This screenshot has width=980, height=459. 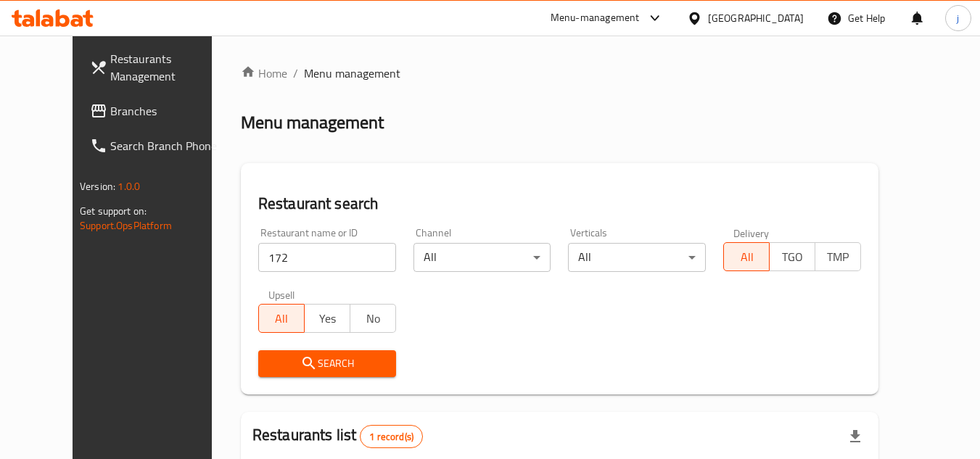 What do you see at coordinates (167, 146) in the screenshot?
I see `span: Search Branch Phone` at bounding box center [167, 146].